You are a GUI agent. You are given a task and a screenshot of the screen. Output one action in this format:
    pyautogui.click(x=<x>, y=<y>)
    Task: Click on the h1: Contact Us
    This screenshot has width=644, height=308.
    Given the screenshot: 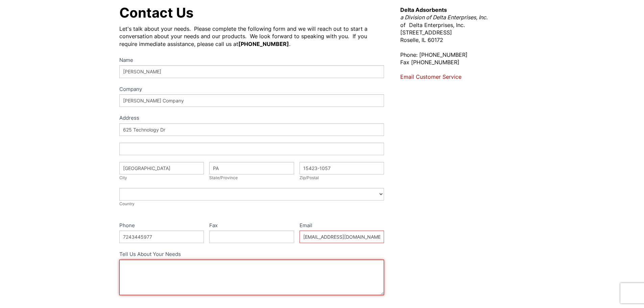 What is the action you would take?
    pyautogui.click(x=252, y=13)
    